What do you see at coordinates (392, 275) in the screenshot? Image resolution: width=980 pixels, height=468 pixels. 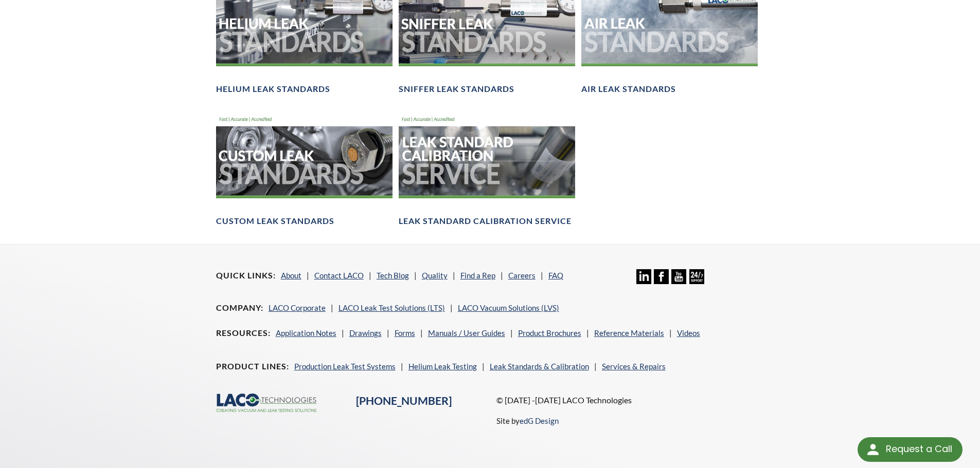 I see `a: Tech Blog` at bounding box center [392, 275].